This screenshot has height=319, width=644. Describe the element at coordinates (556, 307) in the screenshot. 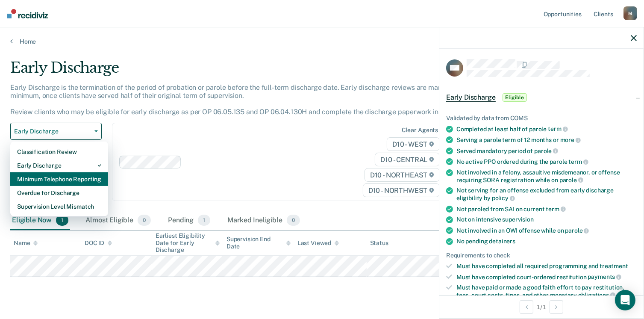

I see `button: Next Opportunity` at that location.